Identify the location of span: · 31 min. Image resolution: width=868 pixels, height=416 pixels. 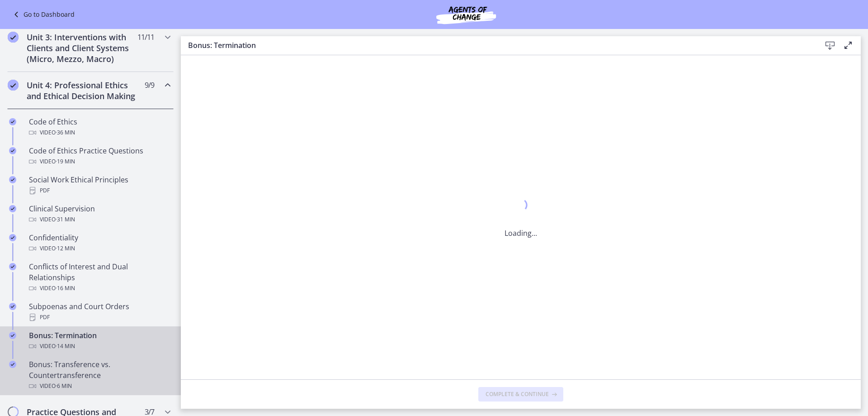
(66, 219).